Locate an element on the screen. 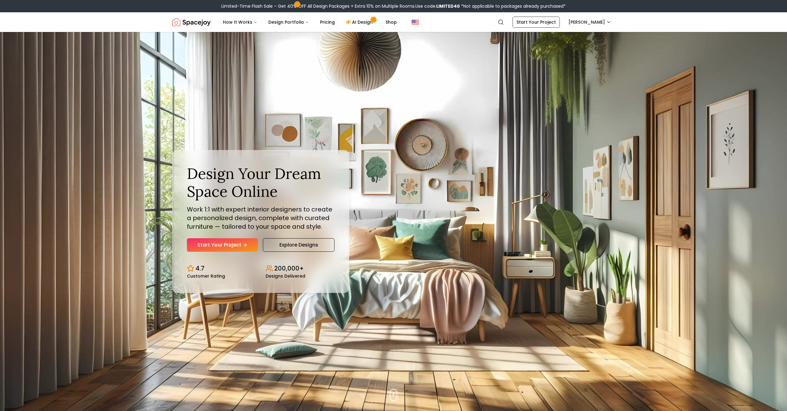 Image resolution: width=787 pixels, height=411 pixels. a: AI Design is located at coordinates (360, 22).